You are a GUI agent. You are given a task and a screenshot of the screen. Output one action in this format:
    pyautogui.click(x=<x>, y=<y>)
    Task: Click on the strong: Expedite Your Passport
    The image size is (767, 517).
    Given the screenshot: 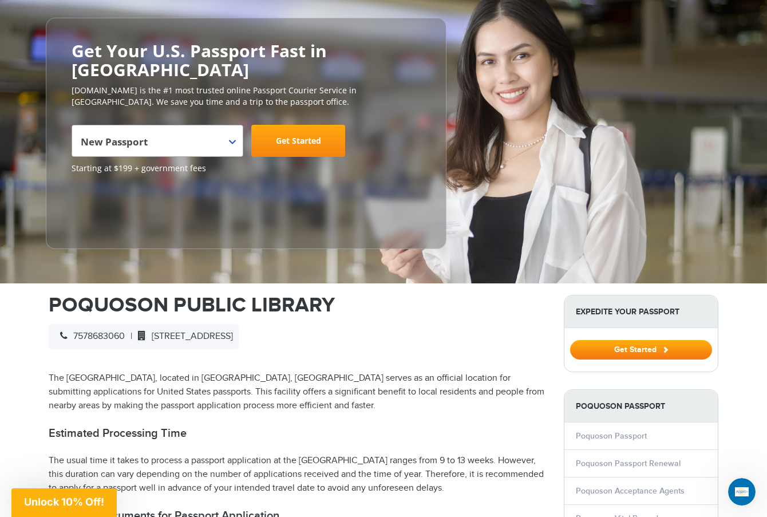 What is the action you would take?
    pyautogui.click(x=641, y=311)
    